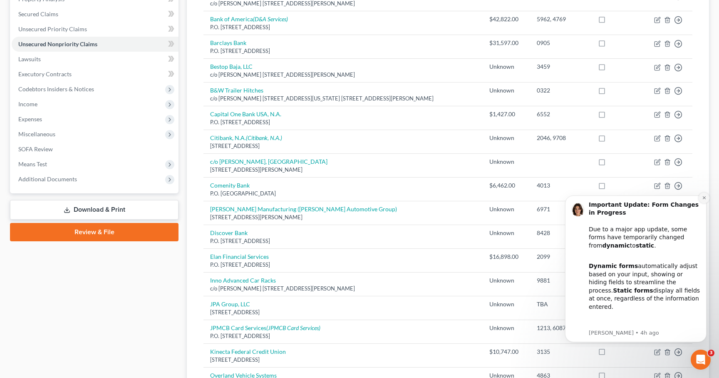 This screenshot has width=719, height=378. I want to click on a: Download & Print, so click(94, 209).